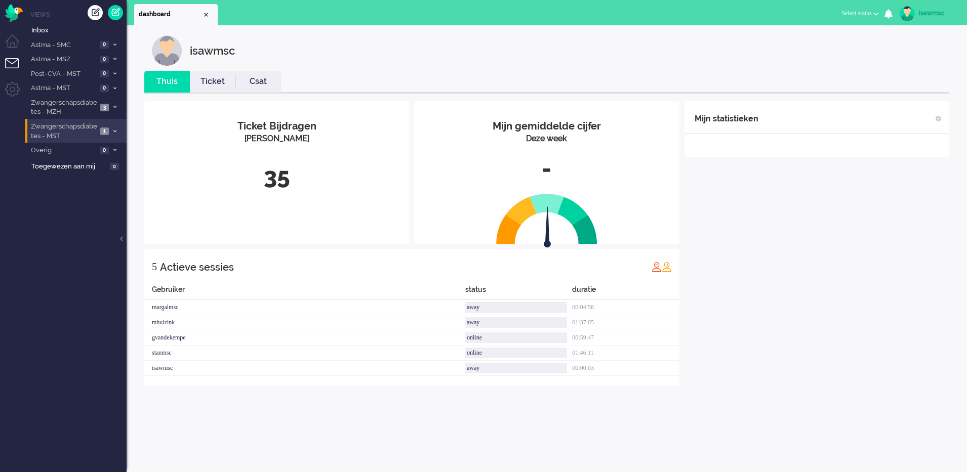 This screenshot has height=472, width=967. Describe the element at coordinates (276, 126) in the screenshot. I see `div: Ticket Bijdragen` at that location.